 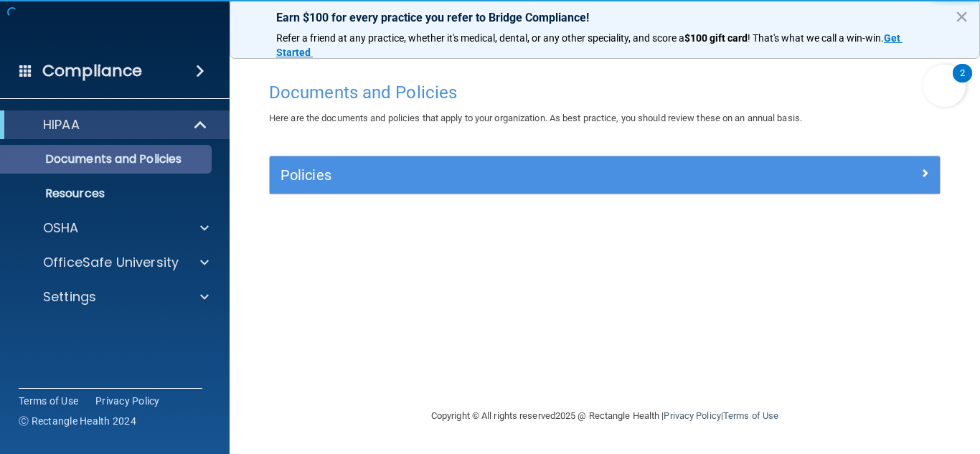 What do you see at coordinates (605, 93) in the screenshot?
I see `h4: Documents and Policies` at bounding box center [605, 93].